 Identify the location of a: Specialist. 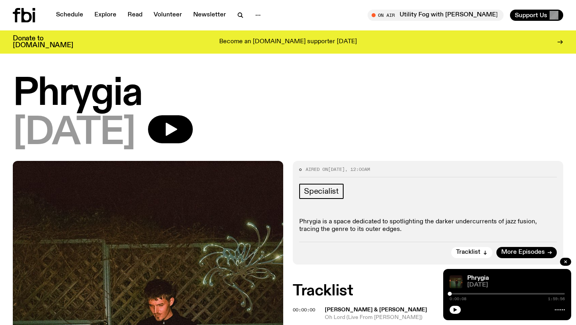
(321, 191).